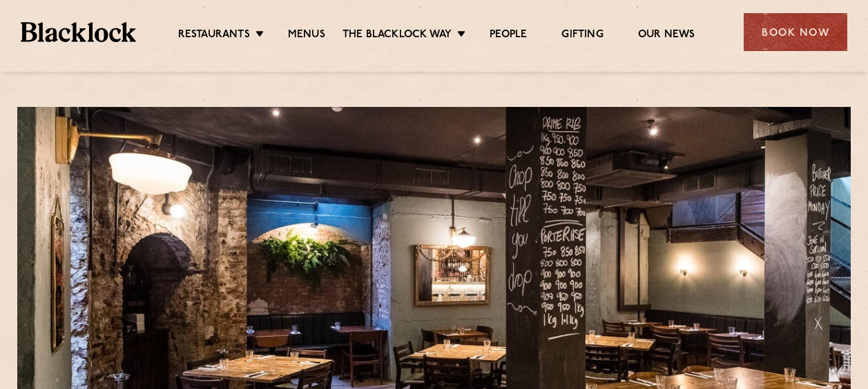 The width and height of the screenshot is (868, 389). Describe the element at coordinates (508, 36) in the screenshot. I see `a: People` at that location.